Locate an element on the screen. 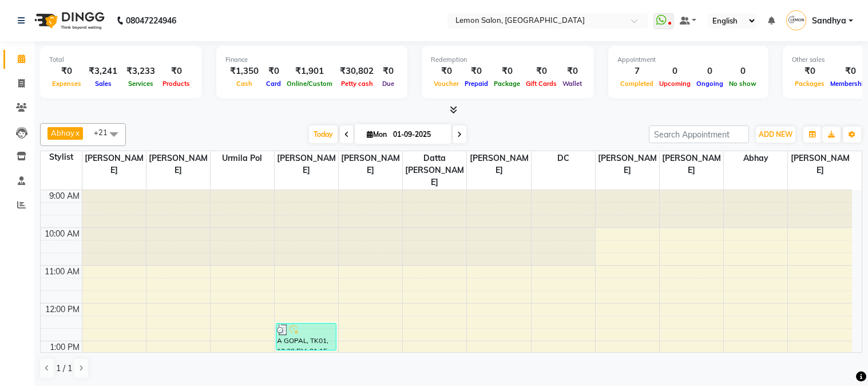 The height and width of the screenshot is (386, 868). b: 08047224946 is located at coordinates (151, 21).